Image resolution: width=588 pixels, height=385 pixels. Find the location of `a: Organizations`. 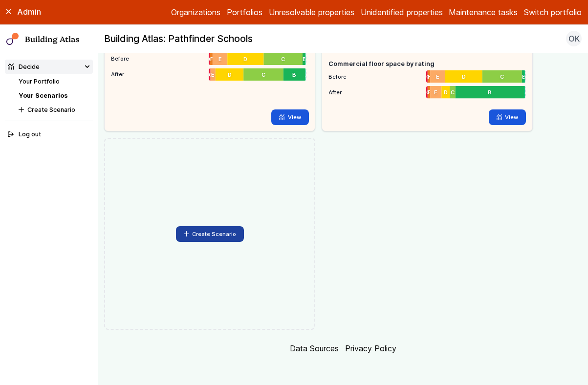

a: Organizations is located at coordinates (195, 12).